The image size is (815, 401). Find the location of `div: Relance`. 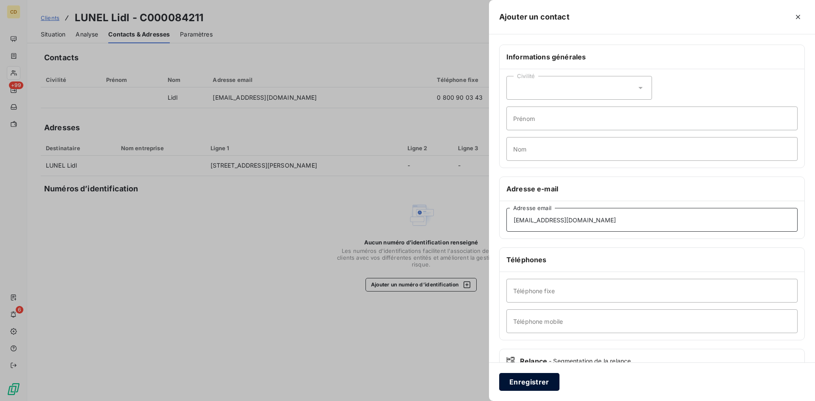

div: Relance is located at coordinates (652, 361).